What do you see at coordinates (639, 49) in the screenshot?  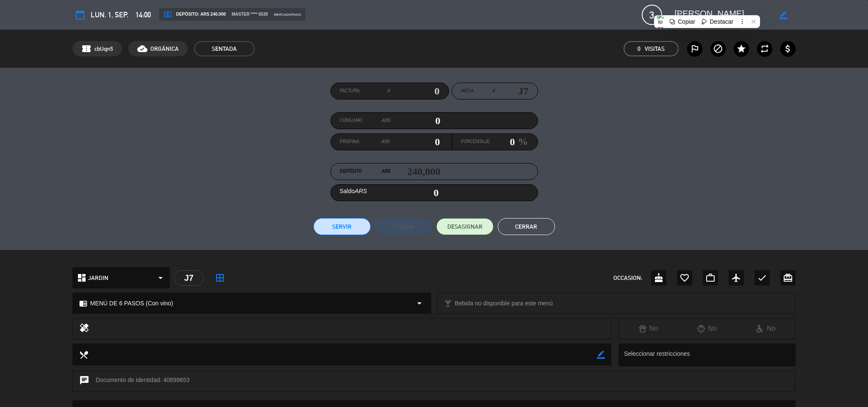 I see `span: 0` at bounding box center [639, 49].